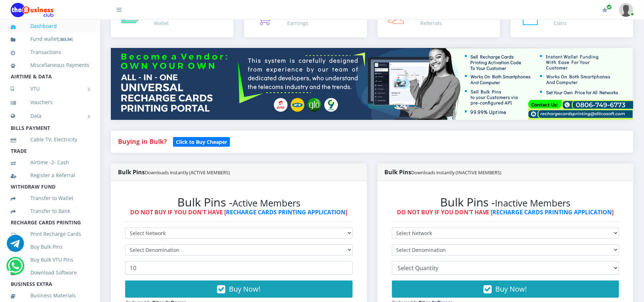 This screenshot has width=644, height=302. I want to click on b: 303.54, so click(65, 39).